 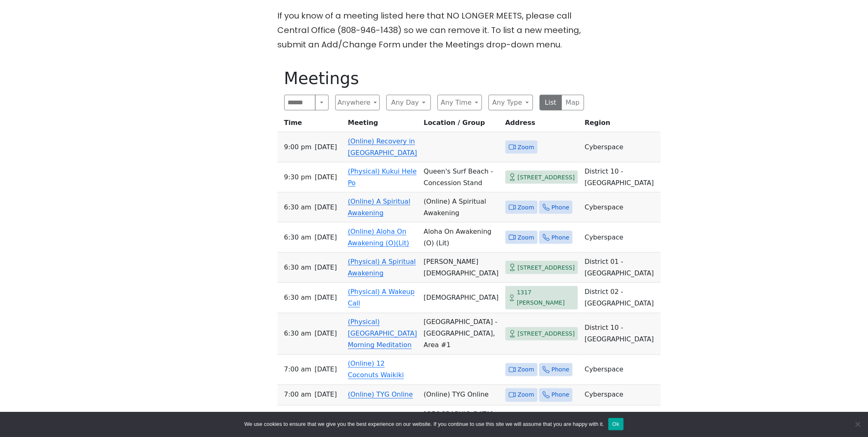 What do you see at coordinates (358, 103) in the screenshot?
I see `button: Anywhere` at bounding box center [358, 103].